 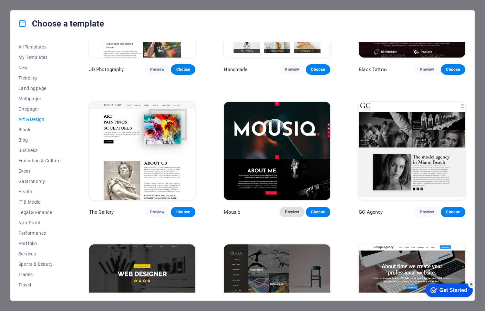 What do you see at coordinates (39, 150) in the screenshot?
I see `button: Business` at bounding box center [39, 150].